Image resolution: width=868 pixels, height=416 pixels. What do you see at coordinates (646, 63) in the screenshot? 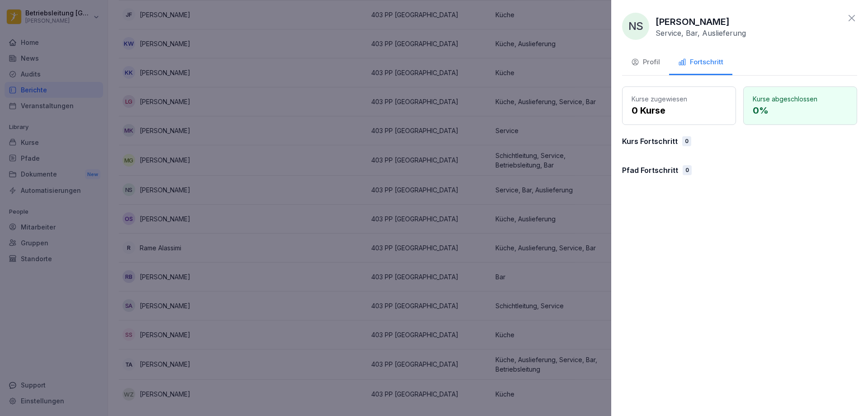
I see `button: Profil` at bounding box center [646, 63].